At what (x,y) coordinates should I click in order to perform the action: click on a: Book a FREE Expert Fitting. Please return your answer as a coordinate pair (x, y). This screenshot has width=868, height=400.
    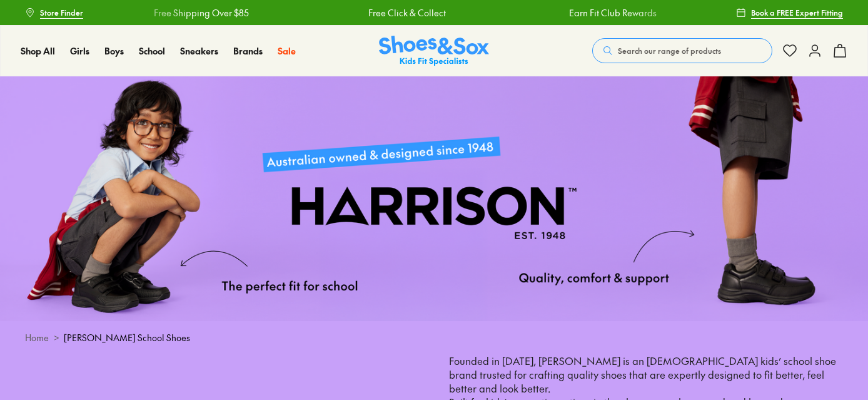
    Looking at the image, I should click on (789, 13).